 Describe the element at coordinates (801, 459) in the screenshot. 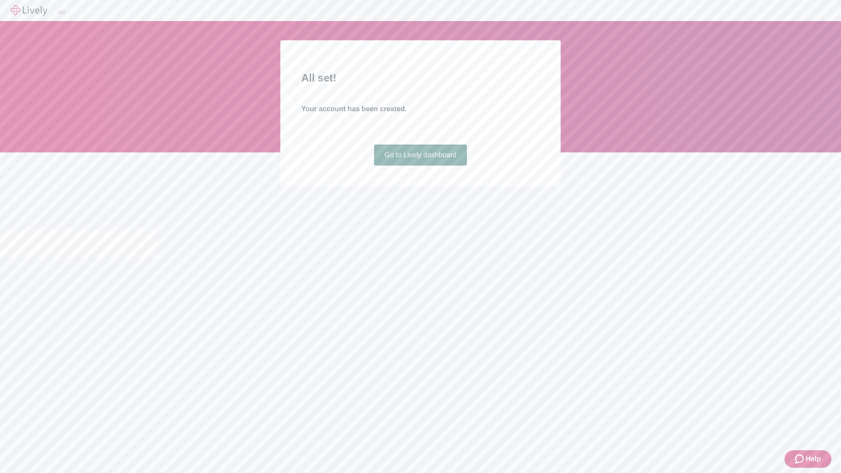

I see `svg: Zendesk support icon` at that location.